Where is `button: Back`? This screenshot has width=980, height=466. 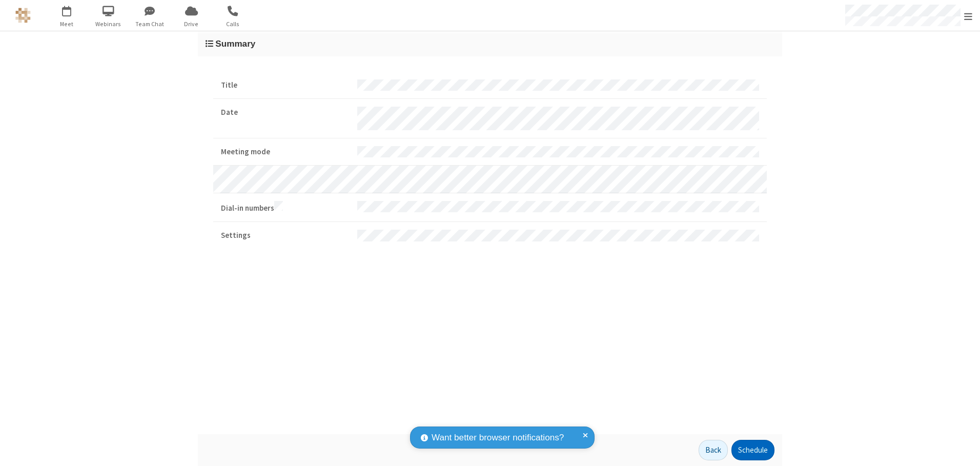 button: Back is located at coordinates (713, 450).